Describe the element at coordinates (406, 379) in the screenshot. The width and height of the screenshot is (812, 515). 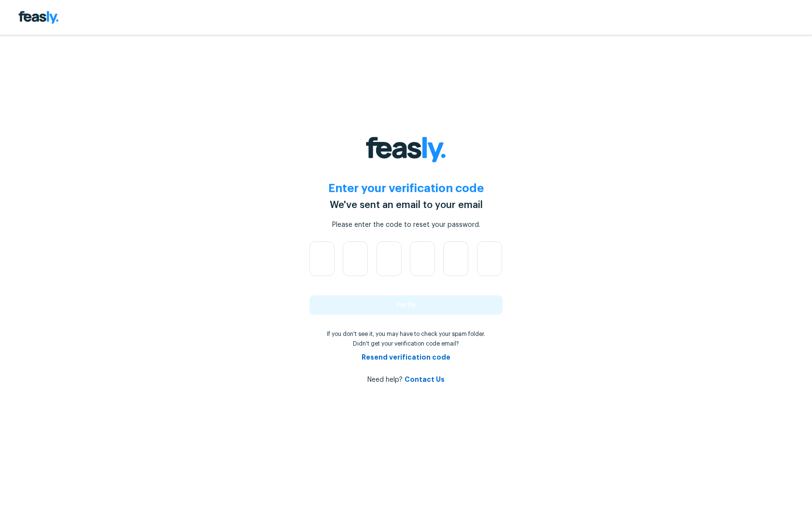
I see `div: Need help?` at that location.